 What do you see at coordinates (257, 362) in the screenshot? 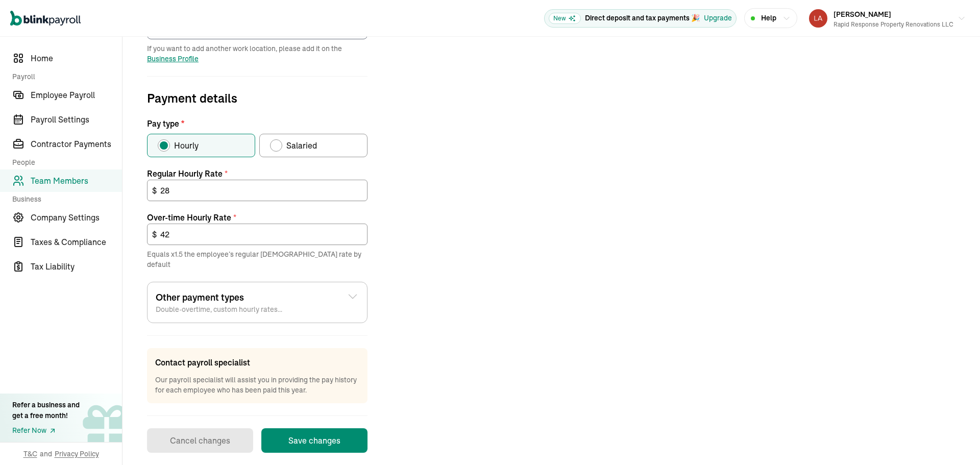
I see `h3: Contact payroll specialist` at bounding box center [257, 362].